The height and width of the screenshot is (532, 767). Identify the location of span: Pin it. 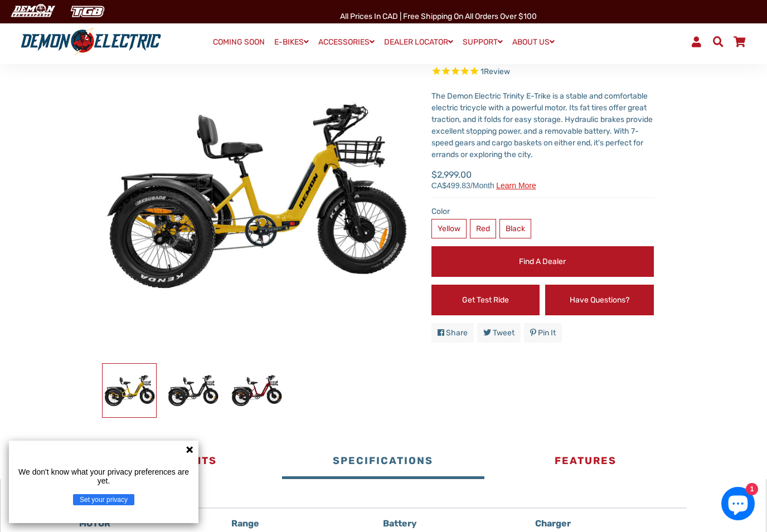
(547, 333).